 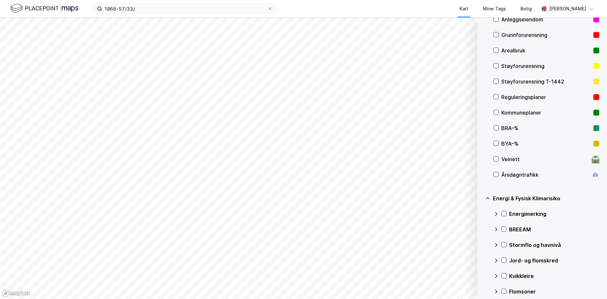 I want to click on div: Reguleringsplaner, so click(x=546, y=97).